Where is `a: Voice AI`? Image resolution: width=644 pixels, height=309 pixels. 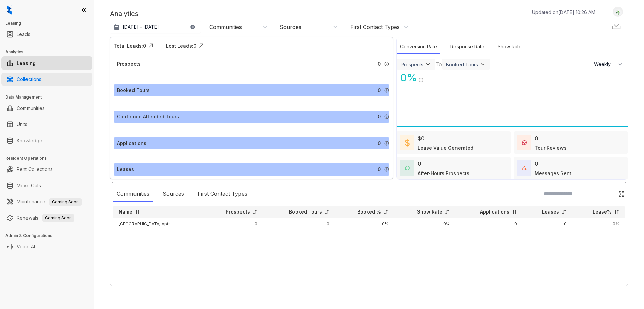 a: Voice AI is located at coordinates (26, 247).